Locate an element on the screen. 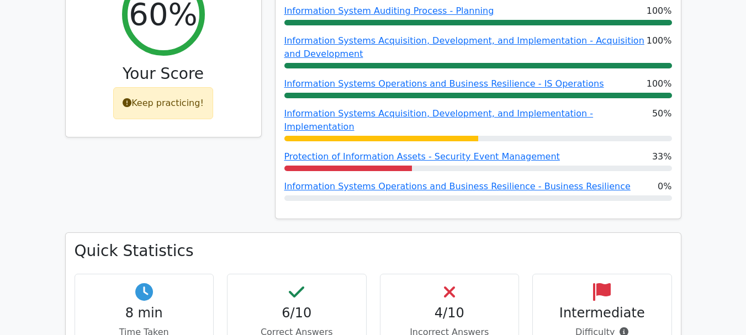  a: Information Systems Operations and Business Resilience - Business Resilience is located at coordinates (457, 186).